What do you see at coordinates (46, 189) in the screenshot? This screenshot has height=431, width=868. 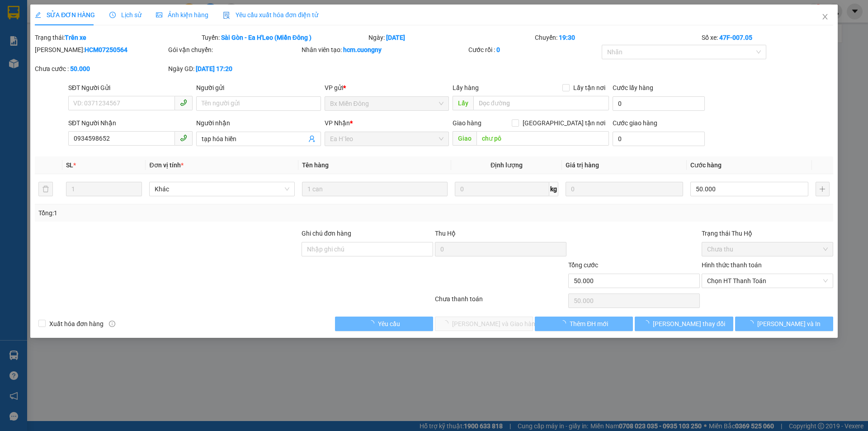 I see `button: delete` at bounding box center [46, 189].